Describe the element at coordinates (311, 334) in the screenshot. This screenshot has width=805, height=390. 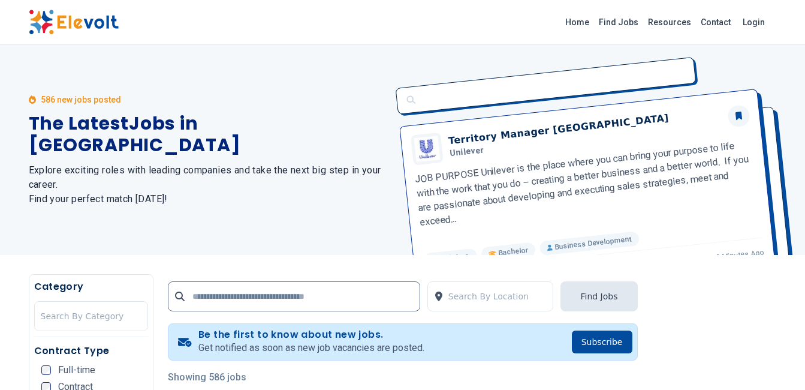
I see `h4: Be the first to know about new jobs.` at that location.